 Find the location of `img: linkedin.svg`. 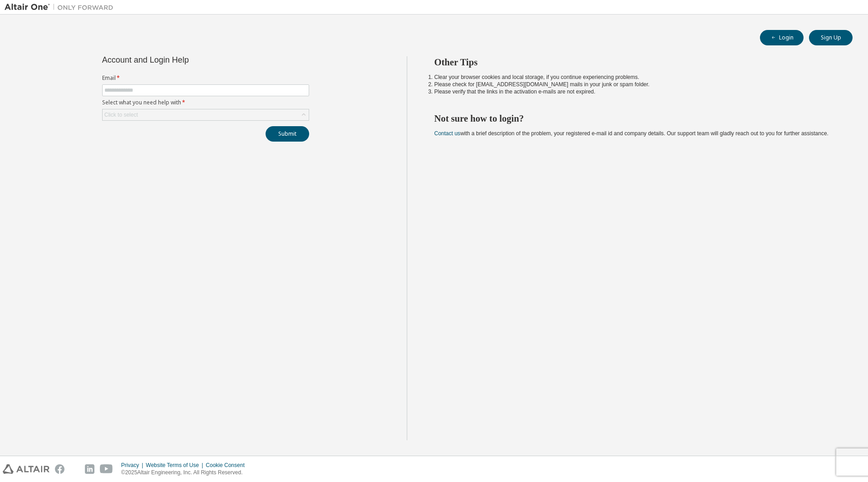

img: linkedin.svg is located at coordinates (90, 469).